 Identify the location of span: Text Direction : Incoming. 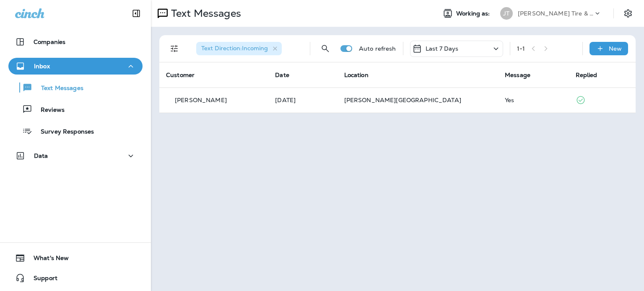
(234, 48).